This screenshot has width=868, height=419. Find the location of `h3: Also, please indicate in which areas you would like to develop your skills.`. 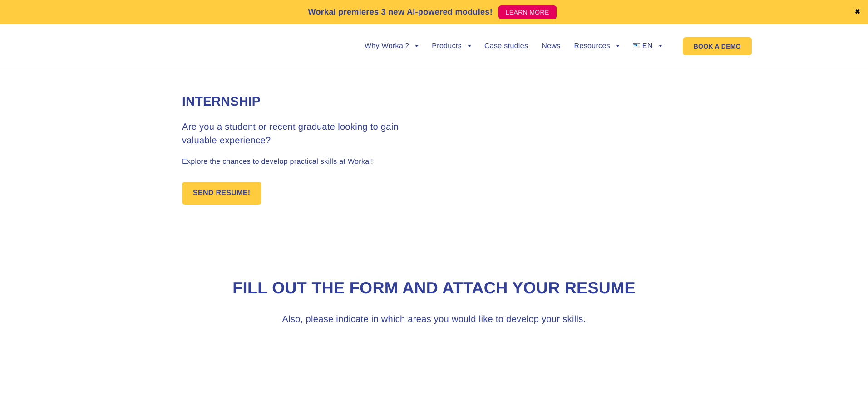

h3: Also, please indicate in which areas you would like to develop your skills. is located at coordinates (434, 319).